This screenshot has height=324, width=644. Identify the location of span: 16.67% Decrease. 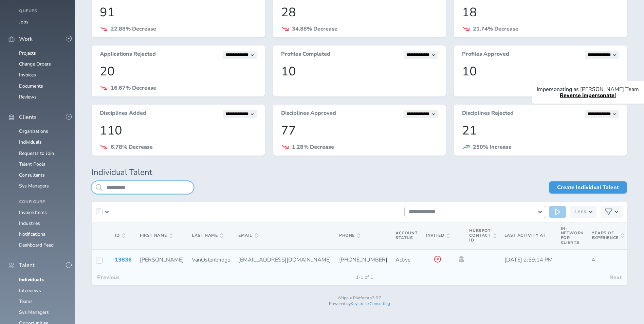
(133, 88).